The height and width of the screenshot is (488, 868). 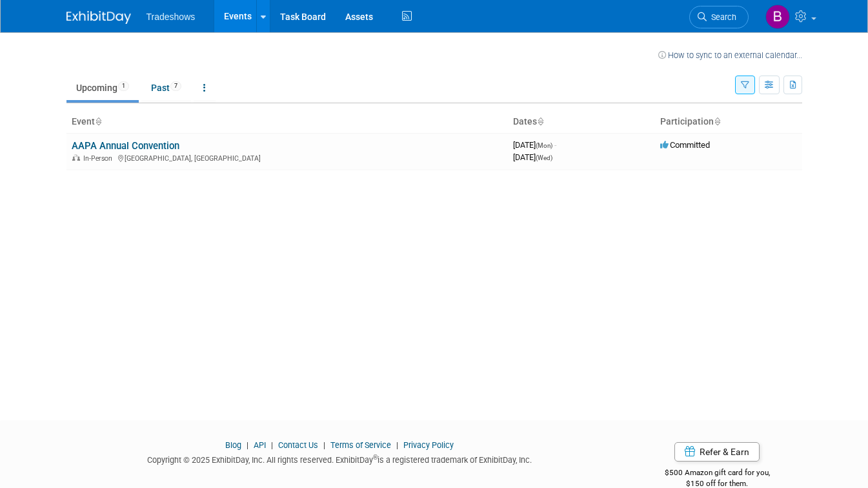 What do you see at coordinates (685, 144) in the screenshot?
I see `span: Committed` at bounding box center [685, 144].